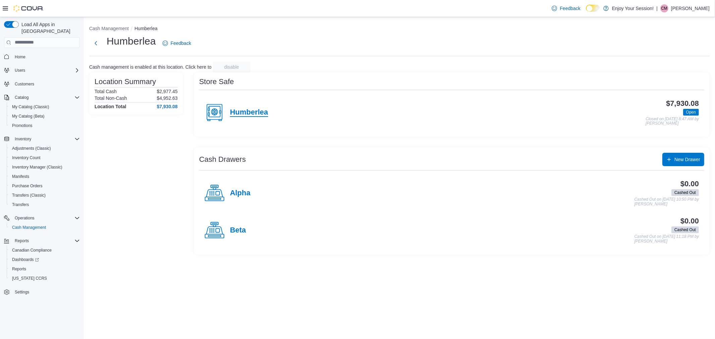 This screenshot has height=339, width=715. Describe the element at coordinates (150, 67) in the screenshot. I see `p: Cash management is enabled at this location. Click here to` at that location.